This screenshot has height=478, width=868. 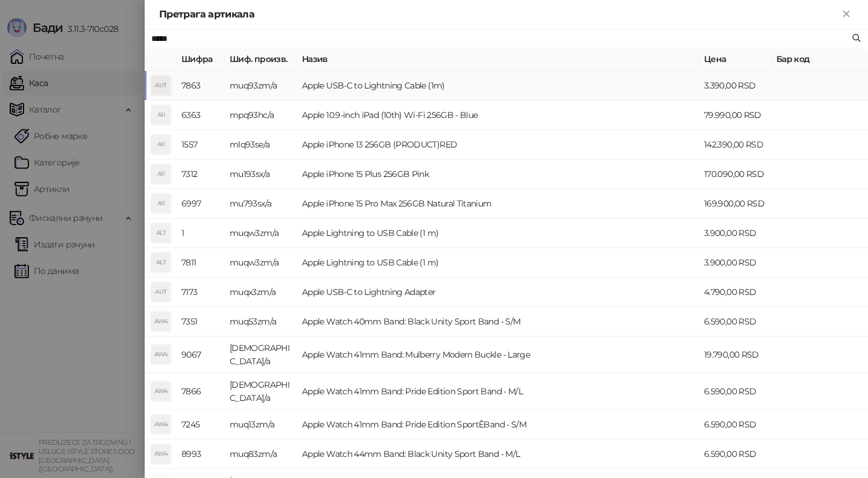 I want to click on td: Apple 10.9-inch iPad (10th) Wi-Fi 256GB - Blue, so click(x=498, y=116).